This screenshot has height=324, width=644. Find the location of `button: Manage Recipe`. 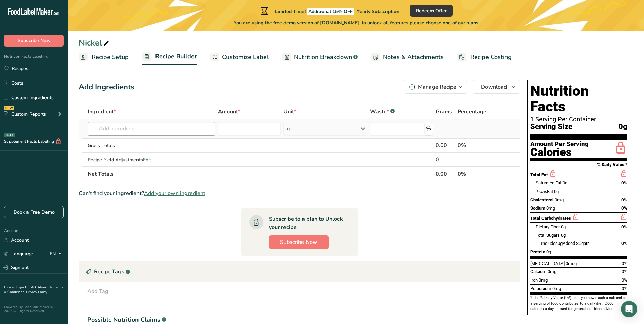

button: Manage Recipe is located at coordinates (435, 87).